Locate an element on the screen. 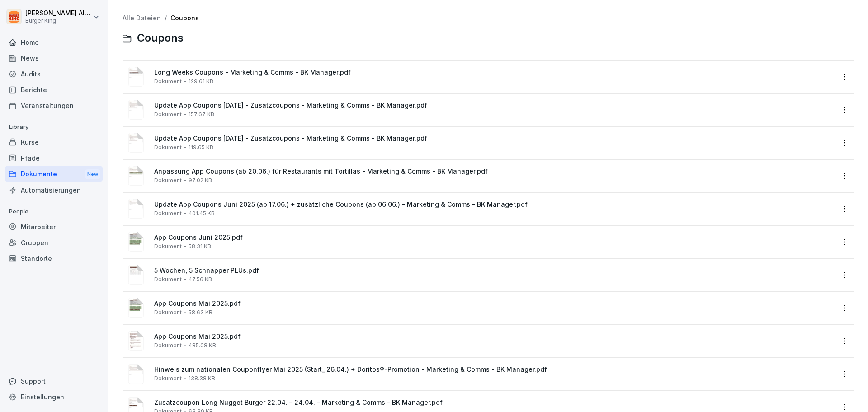  p: Library is located at coordinates (54, 127).